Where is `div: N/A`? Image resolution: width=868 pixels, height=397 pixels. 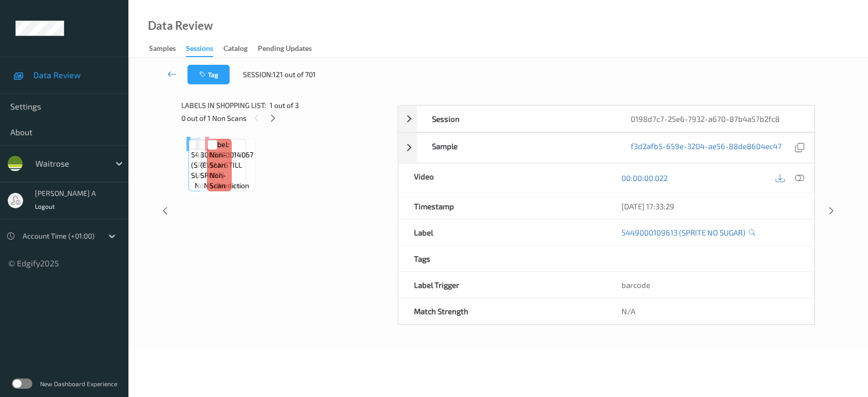 div: N/A is located at coordinates (709, 311).